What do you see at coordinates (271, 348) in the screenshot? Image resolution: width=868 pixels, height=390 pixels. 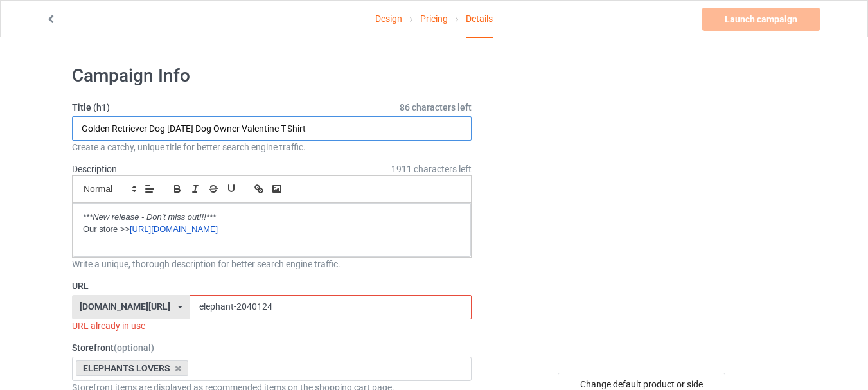 I see `label: Storefront` at bounding box center [271, 348].